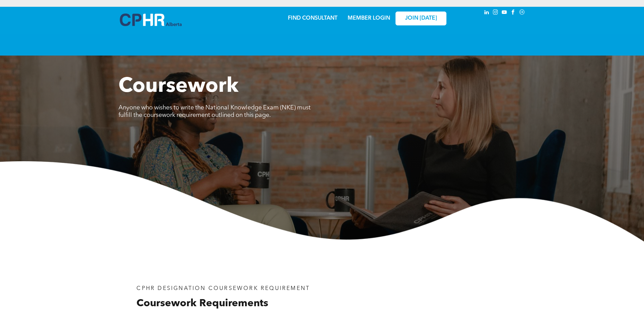 This screenshot has width=644, height=313. Describe the element at coordinates (202, 303) in the screenshot. I see `span: Coursework Requirements` at that location.